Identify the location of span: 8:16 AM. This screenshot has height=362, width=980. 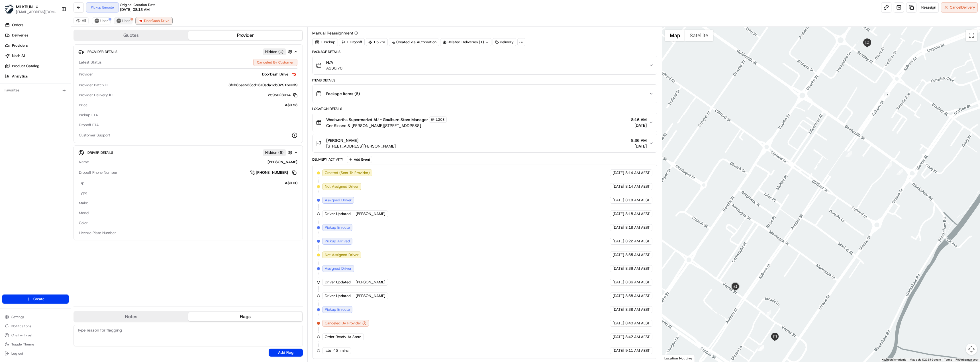
(638, 120).